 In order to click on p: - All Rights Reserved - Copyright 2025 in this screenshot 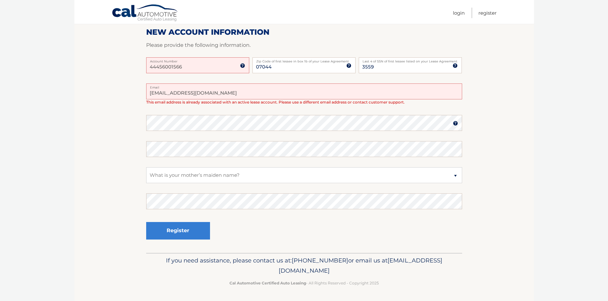, I will do `click(304, 283)`.